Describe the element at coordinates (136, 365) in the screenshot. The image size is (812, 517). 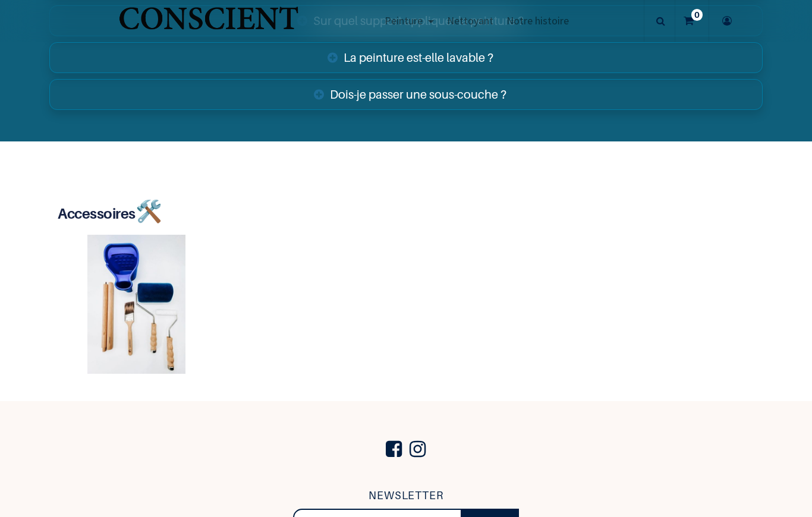
I see `a: Product image` at that location.